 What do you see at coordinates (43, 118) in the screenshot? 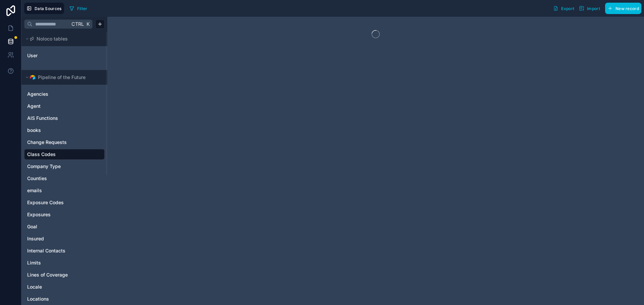
I see `span: AIS Functions` at bounding box center [43, 118].